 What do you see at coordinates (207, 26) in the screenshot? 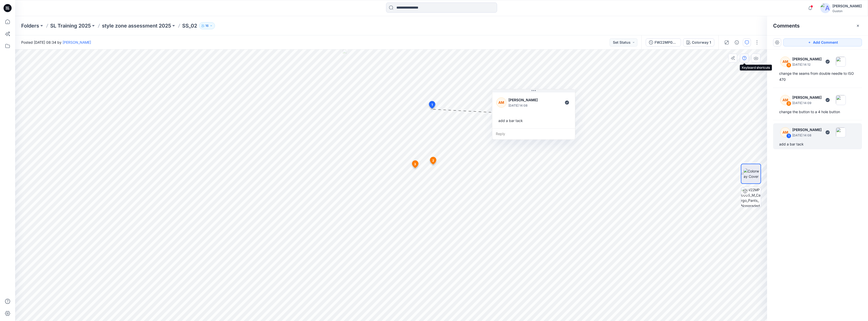
I see `p: 16` at bounding box center [207, 26].